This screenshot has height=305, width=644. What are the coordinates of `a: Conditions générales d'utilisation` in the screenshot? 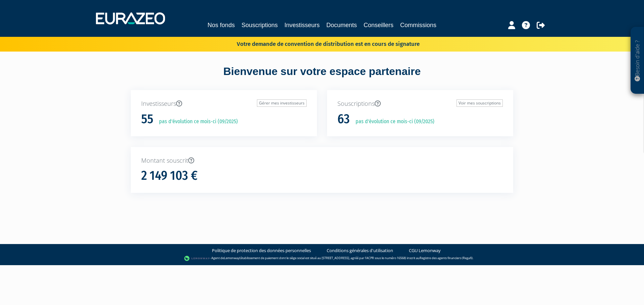 It's located at (360, 251).